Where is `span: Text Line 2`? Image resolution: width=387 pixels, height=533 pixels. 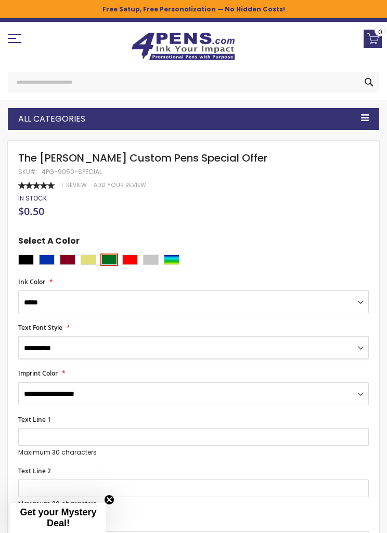
span: Text Line 2 is located at coordinates (34, 471).